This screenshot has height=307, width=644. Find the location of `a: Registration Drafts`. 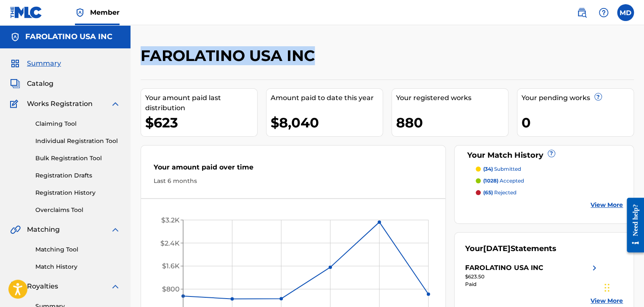

a: Registration Drafts is located at coordinates (78, 175).